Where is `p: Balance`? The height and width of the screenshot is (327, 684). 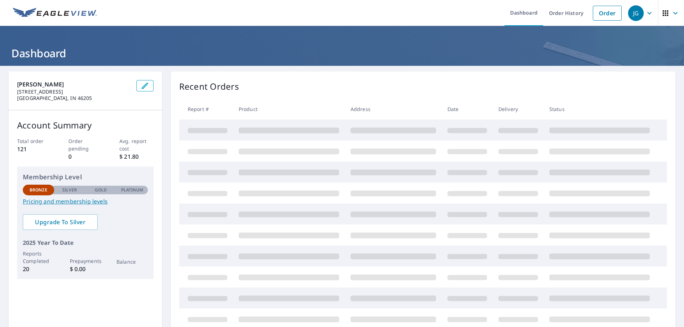
p: Balance is located at coordinates (132, 262).